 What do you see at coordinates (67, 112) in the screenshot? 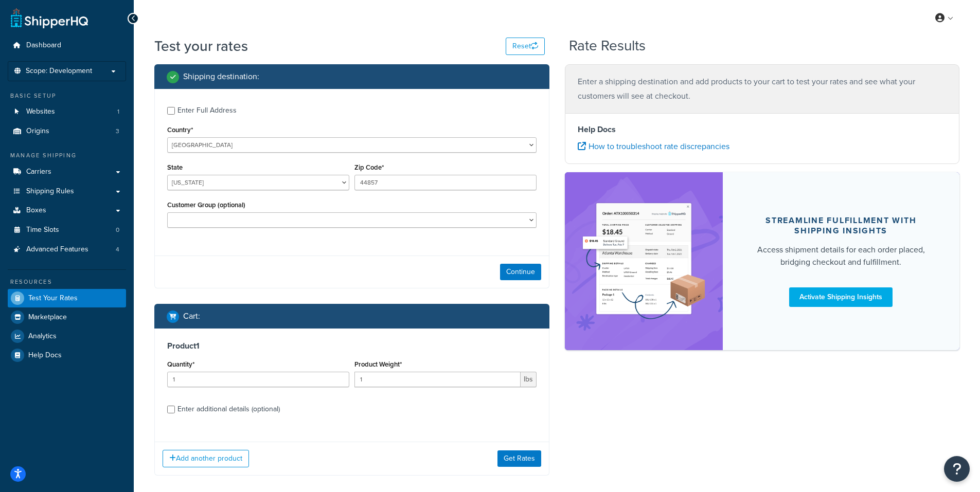
I see `a: Websites1` at bounding box center [67, 112].